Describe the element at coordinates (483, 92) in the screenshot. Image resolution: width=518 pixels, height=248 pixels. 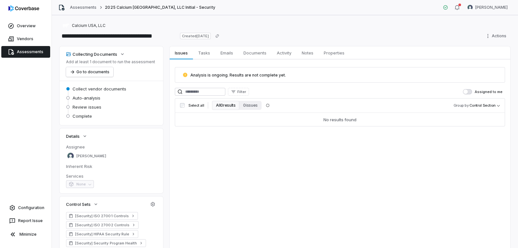
I see `label: Assigned to me` at that location.